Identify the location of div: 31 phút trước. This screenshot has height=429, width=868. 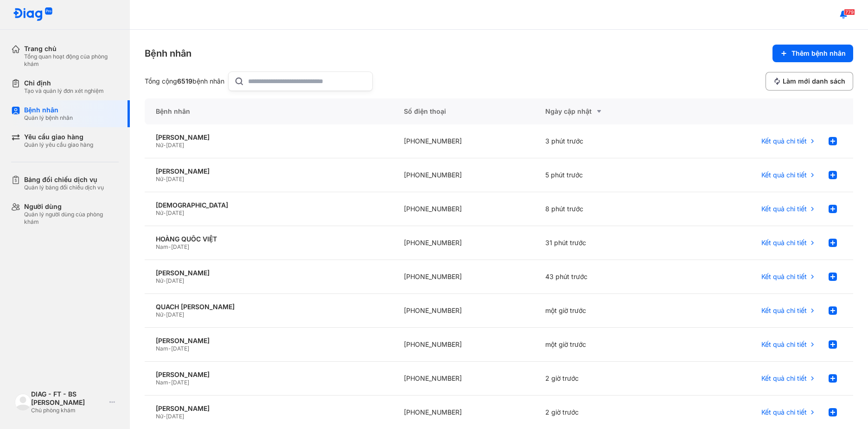
(605, 243).